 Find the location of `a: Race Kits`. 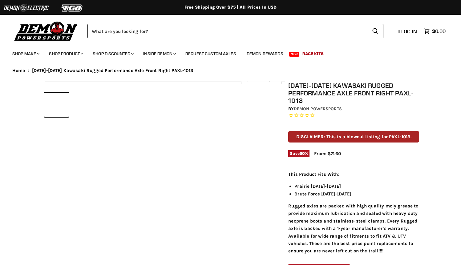

a: Race Kits is located at coordinates (313, 54).